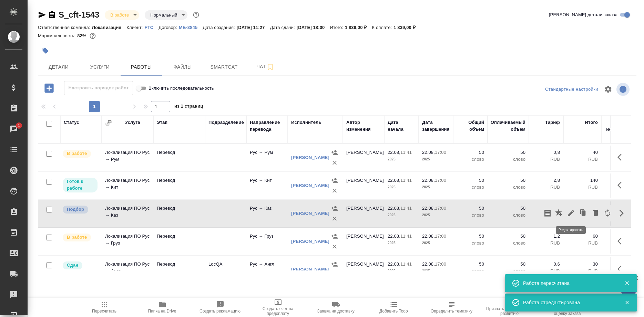  What do you see at coordinates (163, 15) in the screenshot?
I see `button: Нормальный` at bounding box center [163, 15].